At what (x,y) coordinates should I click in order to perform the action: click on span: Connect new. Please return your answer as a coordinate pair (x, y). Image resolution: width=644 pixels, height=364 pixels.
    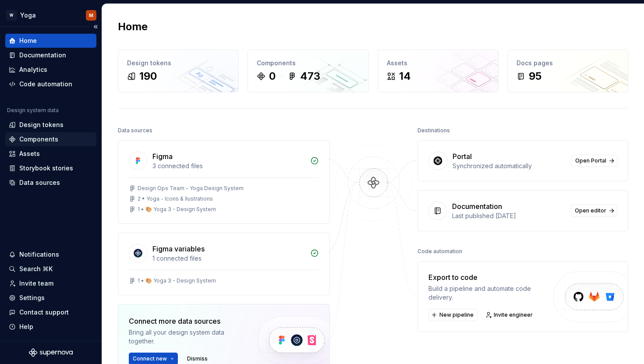
    Looking at the image, I should click on (150, 359).